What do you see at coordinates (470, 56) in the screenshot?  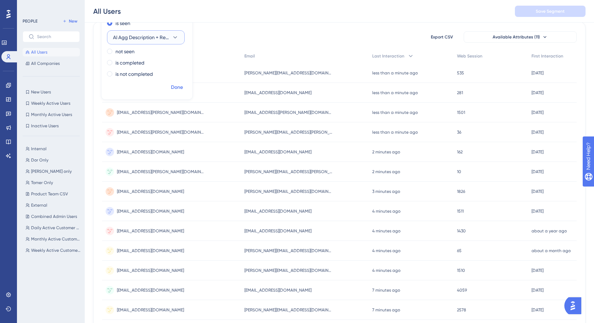 I see `span: Web Session` at bounding box center [470, 56].